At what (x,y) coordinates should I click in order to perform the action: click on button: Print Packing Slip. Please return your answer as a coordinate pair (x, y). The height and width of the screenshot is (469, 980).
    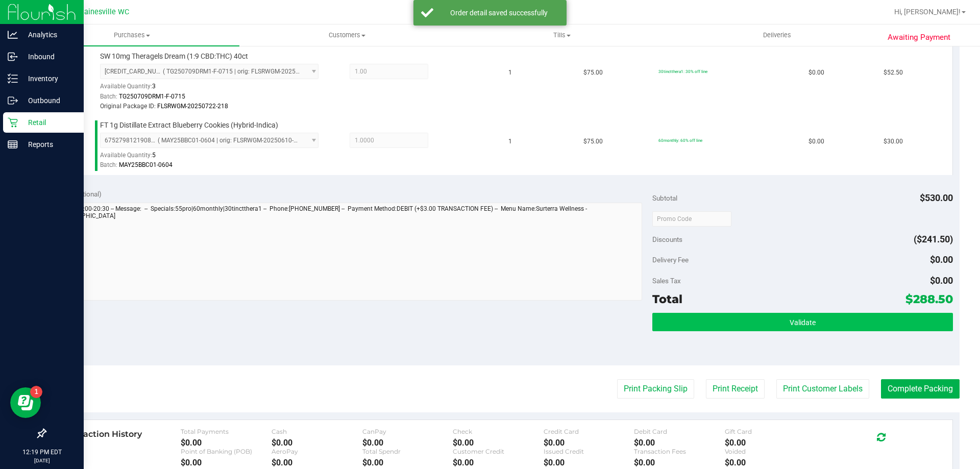
    Looking at the image, I should click on (656, 388).